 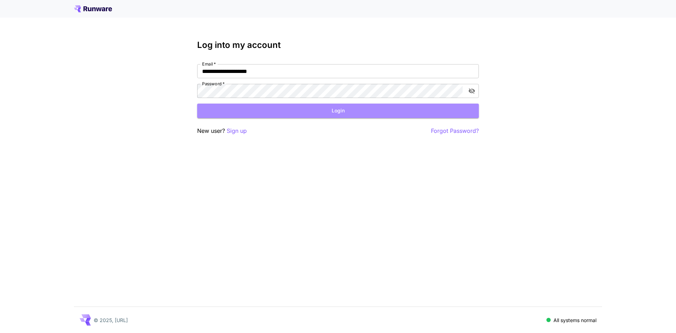 What do you see at coordinates (222, 131) in the screenshot?
I see `p: New user?` at bounding box center [222, 131].